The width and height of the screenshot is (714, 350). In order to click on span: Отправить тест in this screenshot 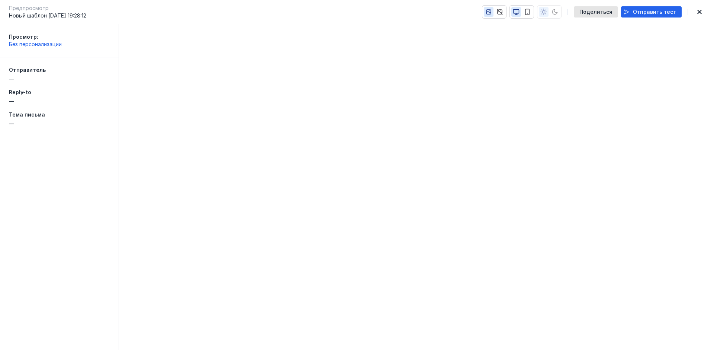, I will do `click(655, 12)`.